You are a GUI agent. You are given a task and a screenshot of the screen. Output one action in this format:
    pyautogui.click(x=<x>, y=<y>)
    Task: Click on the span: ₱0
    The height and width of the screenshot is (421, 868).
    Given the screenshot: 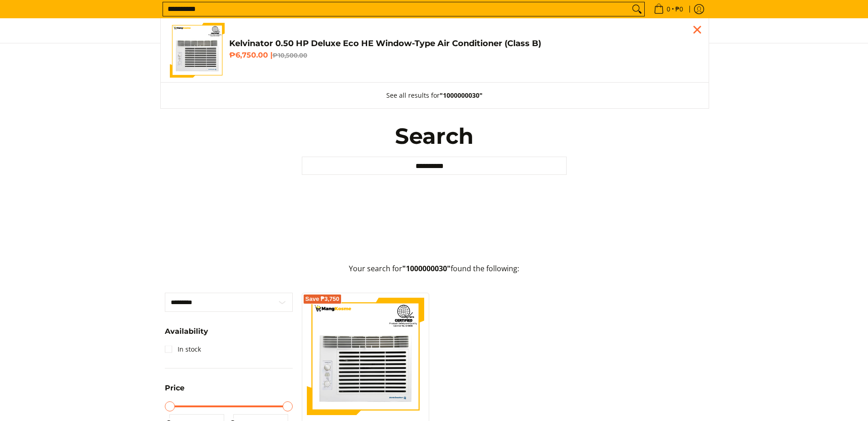 What is the action you would take?
    pyautogui.click(x=679, y=9)
    